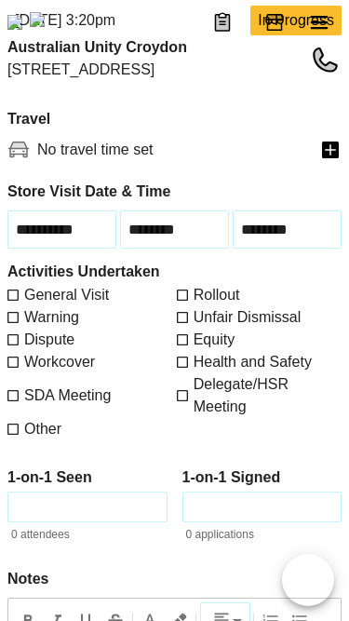 The height and width of the screenshot is (621, 349). I want to click on p: No travel time set, so click(95, 150).